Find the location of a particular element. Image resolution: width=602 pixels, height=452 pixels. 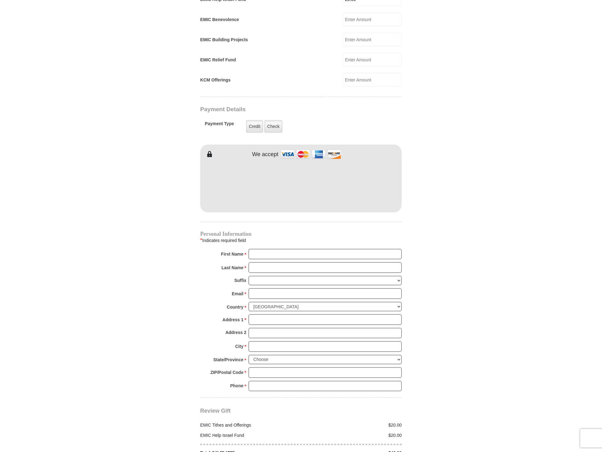

h3: Payment Details is located at coordinates (279, 109).